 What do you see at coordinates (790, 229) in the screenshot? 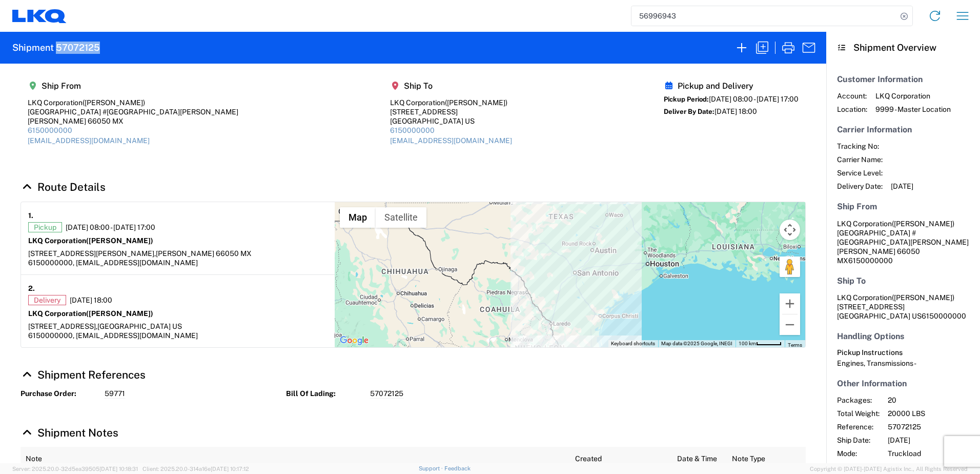
I see `button: Map camera controls` at bounding box center [790, 229].